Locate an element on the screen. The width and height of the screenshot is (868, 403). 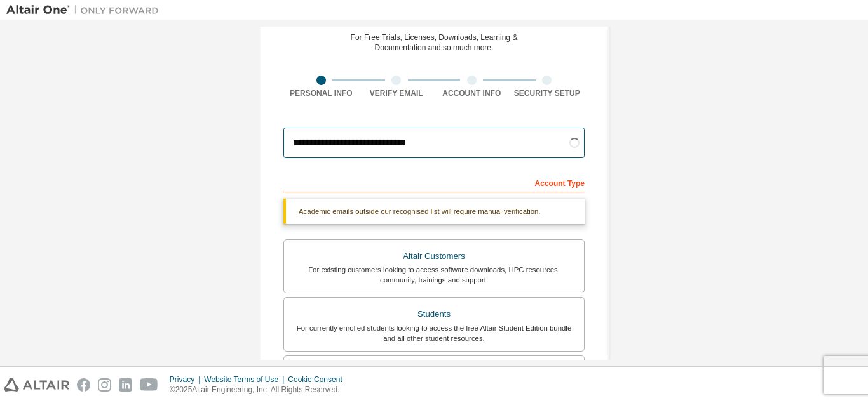
img: altair_logo.svg is located at coordinates (36, 385).